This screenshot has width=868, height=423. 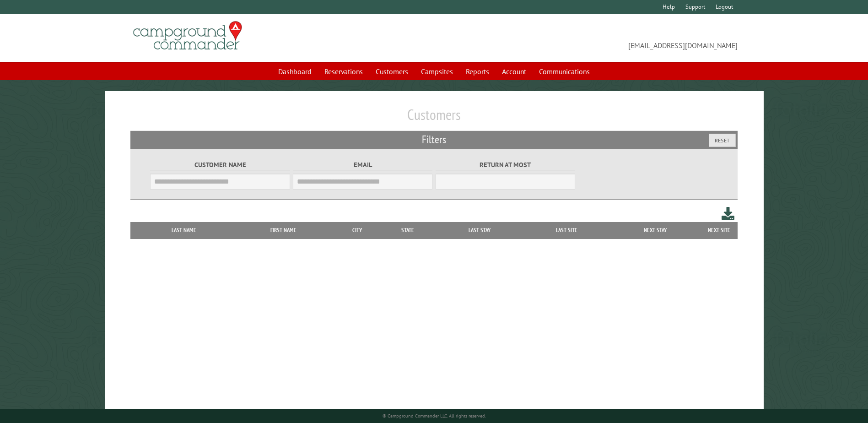 What do you see at coordinates (435, 415) in the screenshot?
I see `small: © Campground Commander LLC. All rights reserved.` at bounding box center [435, 415].